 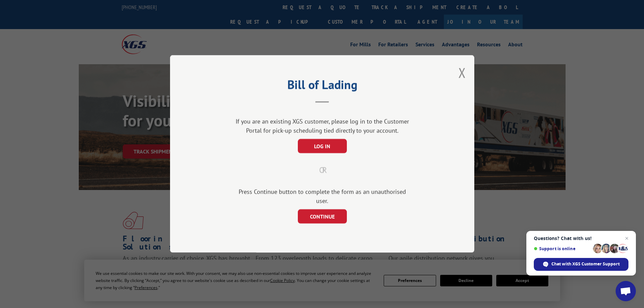 What do you see at coordinates (322, 146) in the screenshot?
I see `button: LOG IN` at bounding box center [322, 146].